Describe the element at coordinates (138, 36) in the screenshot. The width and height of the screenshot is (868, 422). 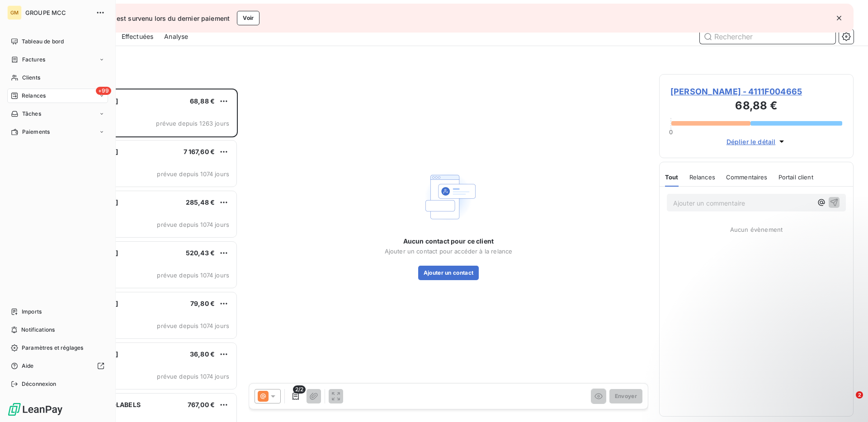
I see `span: Effectuées` at that location.